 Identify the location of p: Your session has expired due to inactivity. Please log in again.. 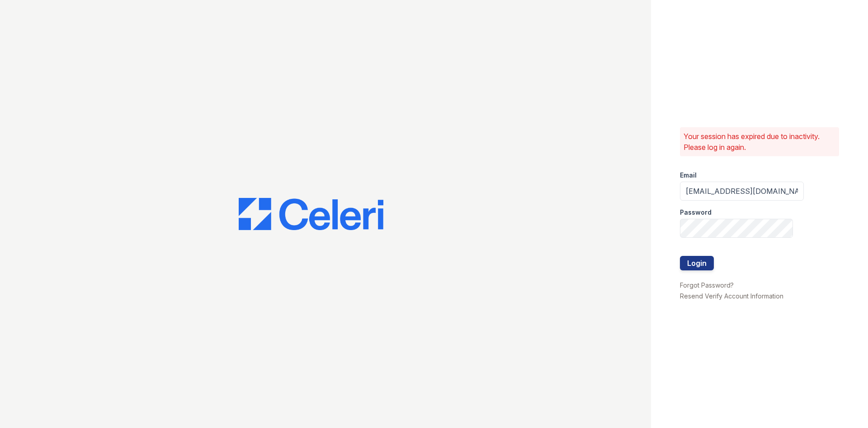
(759, 142).